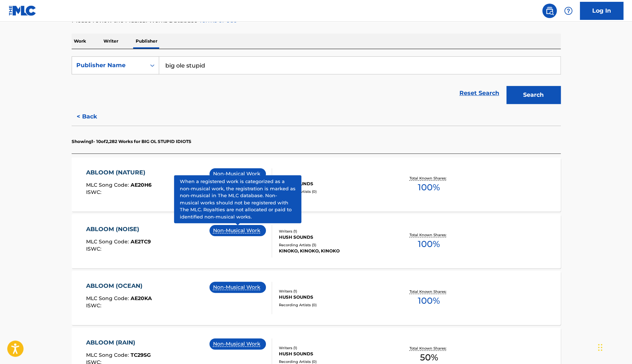  What do you see at coordinates (316, 241) in the screenshot?
I see `a: ABLOOM (NOISE)MLC Song Code:AE2TC9ISWC:Non-Musical WorkWriters (1)HUSH SOUNDSRecording Artists (3...` at bounding box center [316, 241].